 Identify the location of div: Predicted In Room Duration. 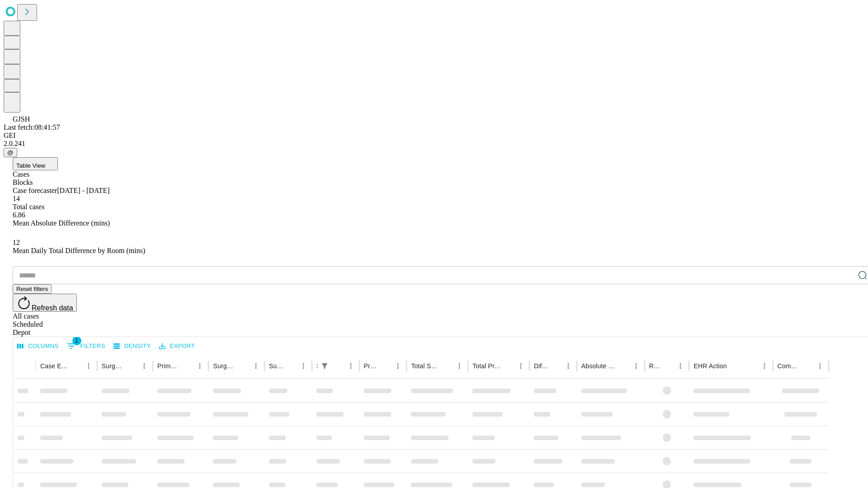
(371, 366).